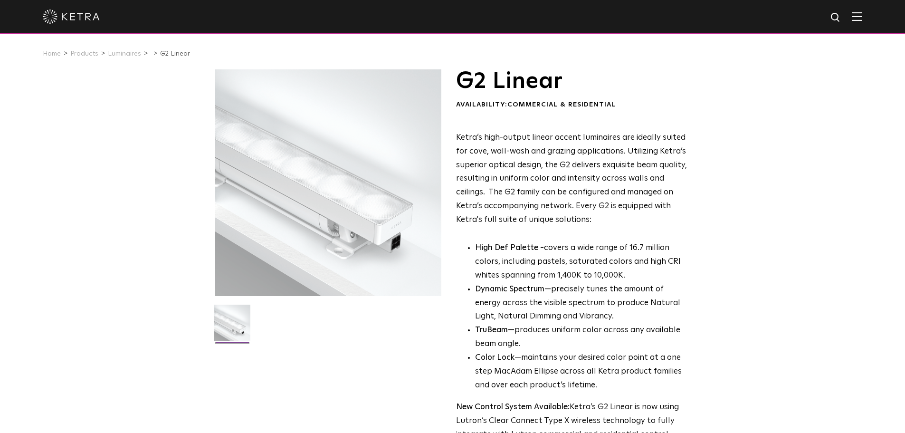 Image resolution: width=905 pixels, height=433 pixels. What do you see at coordinates (836, 18) in the screenshot?
I see `img: search icon` at bounding box center [836, 18].